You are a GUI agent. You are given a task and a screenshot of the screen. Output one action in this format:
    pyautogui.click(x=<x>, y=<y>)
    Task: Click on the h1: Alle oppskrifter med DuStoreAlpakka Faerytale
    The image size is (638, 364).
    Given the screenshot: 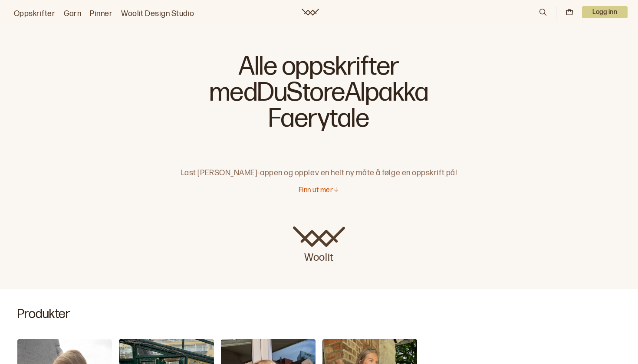 What is the action you would take?
    pyautogui.click(x=319, y=95)
    